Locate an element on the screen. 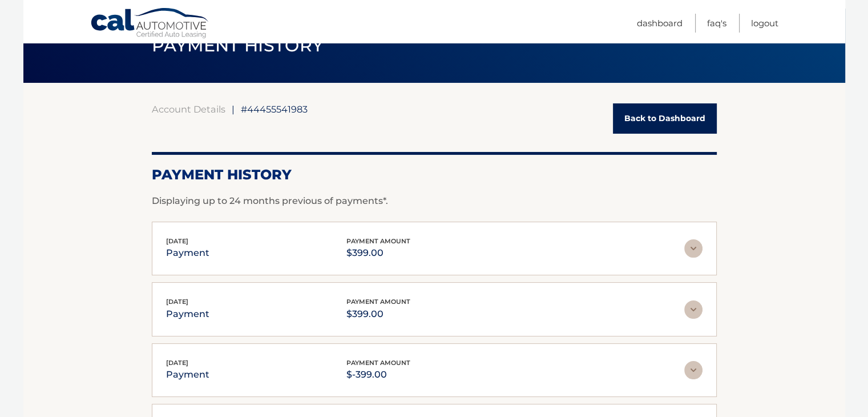  a: FAQ's is located at coordinates (717, 23).